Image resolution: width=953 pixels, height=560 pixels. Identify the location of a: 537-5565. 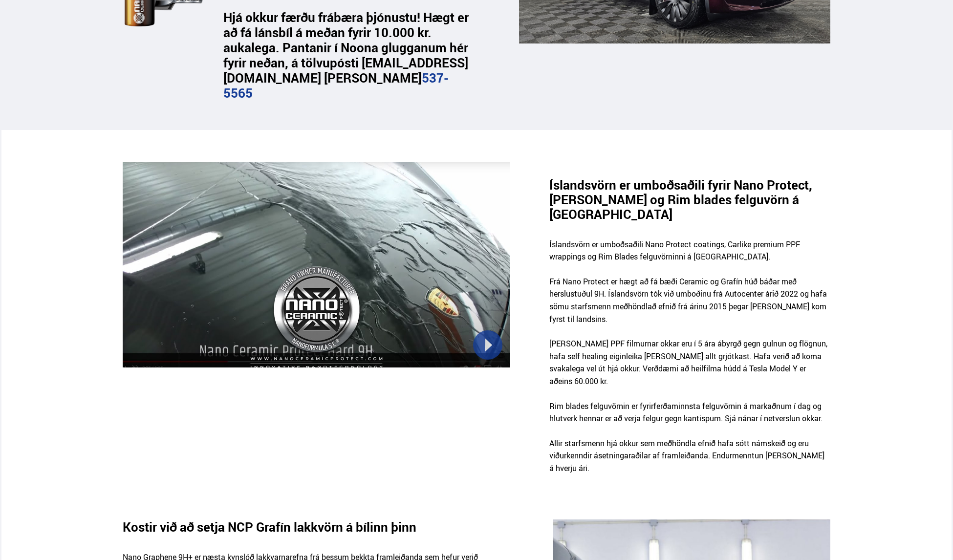
(336, 85).